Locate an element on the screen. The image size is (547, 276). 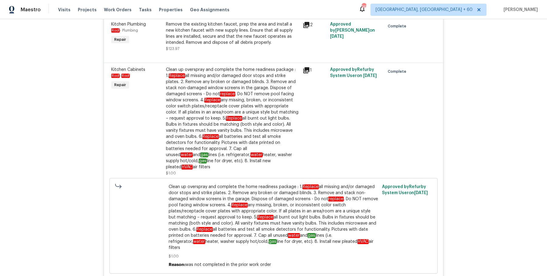
span: Geo Assignments is located at coordinates (210, 10).